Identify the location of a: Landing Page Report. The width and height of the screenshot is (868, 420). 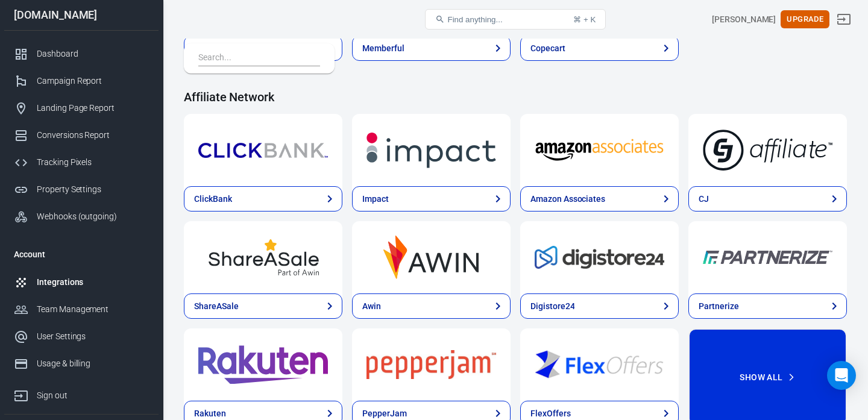
(81, 108).